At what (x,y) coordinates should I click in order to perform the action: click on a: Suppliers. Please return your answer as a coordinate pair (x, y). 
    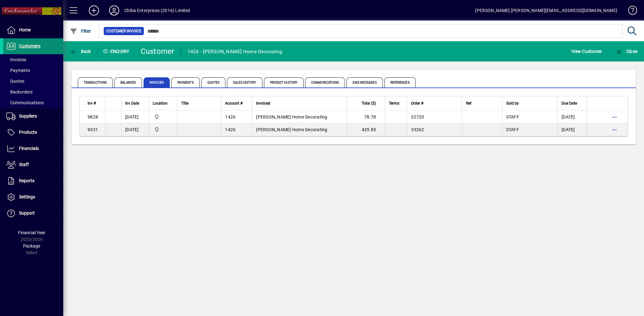
    Looking at the image, I should click on (33, 117).